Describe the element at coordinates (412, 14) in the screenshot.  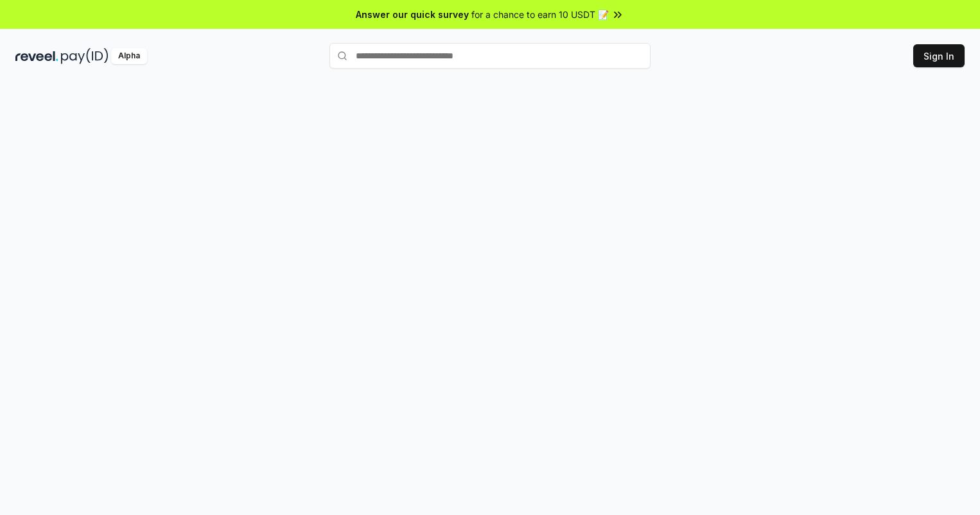
I see `span: Answer our quick survey` at that location.